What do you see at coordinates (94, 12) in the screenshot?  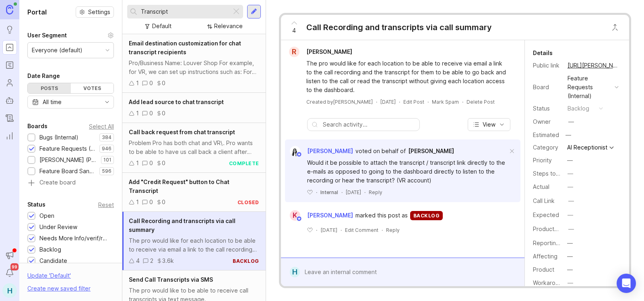 I see `a: Settings` at bounding box center [94, 12].